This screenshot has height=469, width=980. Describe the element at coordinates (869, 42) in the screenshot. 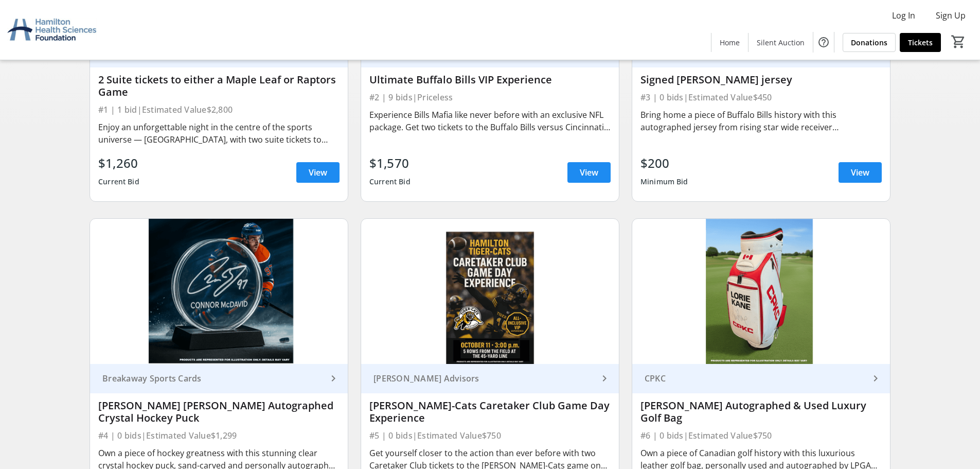

I see `a: Donations` at that location.